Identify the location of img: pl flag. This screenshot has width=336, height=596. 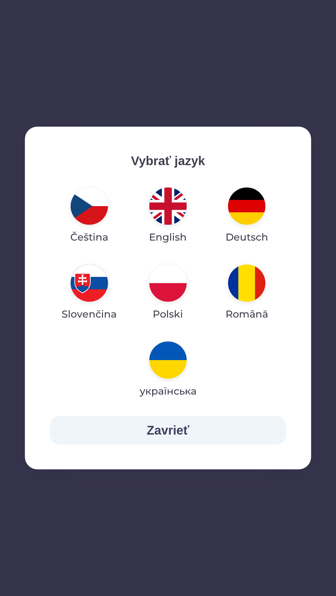
(168, 283).